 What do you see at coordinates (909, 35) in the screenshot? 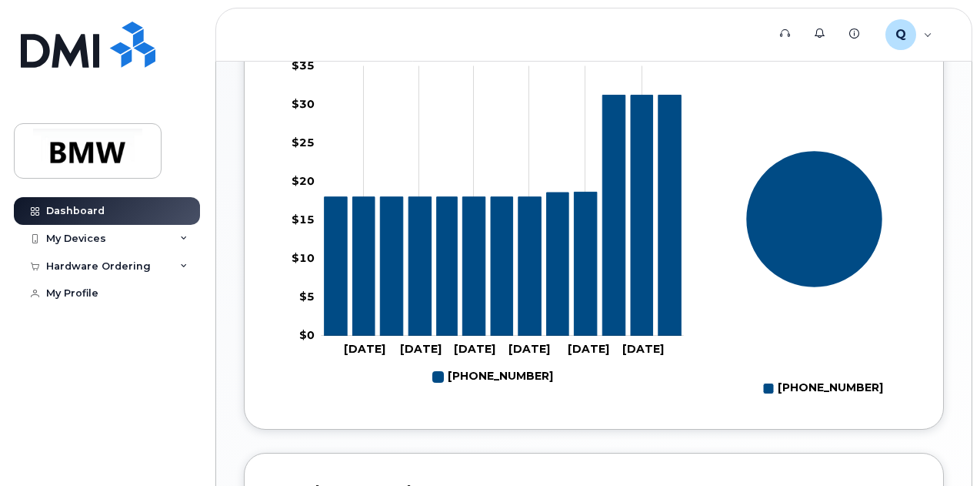
I see `div: QTD3538` at bounding box center [909, 35].